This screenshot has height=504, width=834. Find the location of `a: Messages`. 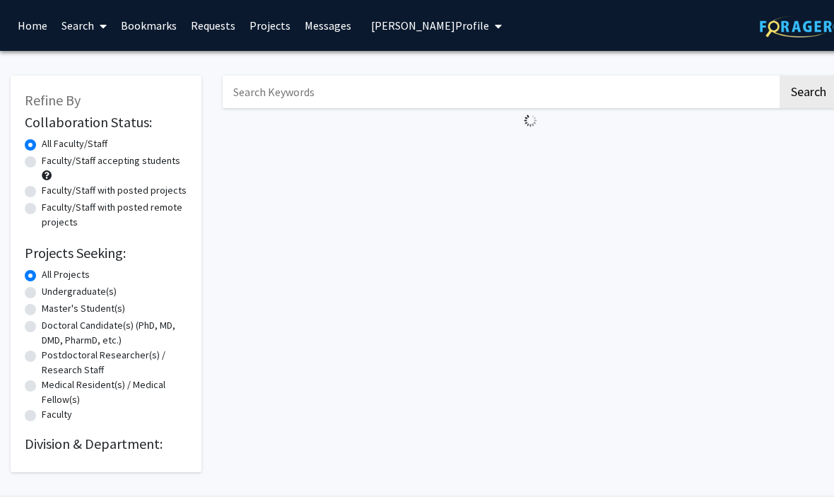

a: Messages is located at coordinates (328, 26).